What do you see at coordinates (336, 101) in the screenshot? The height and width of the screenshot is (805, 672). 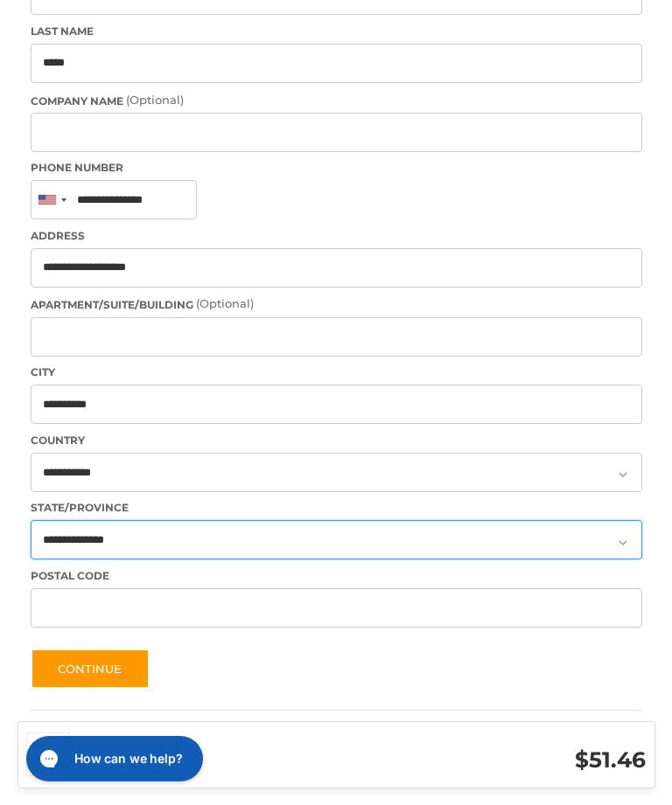 I see `label: Company Name` at bounding box center [336, 101].